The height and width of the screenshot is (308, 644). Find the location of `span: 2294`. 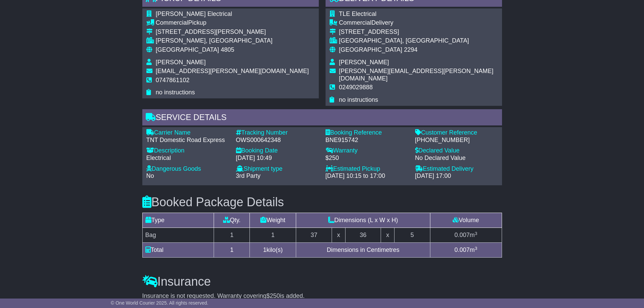

span: 2294 is located at coordinates (411, 50).